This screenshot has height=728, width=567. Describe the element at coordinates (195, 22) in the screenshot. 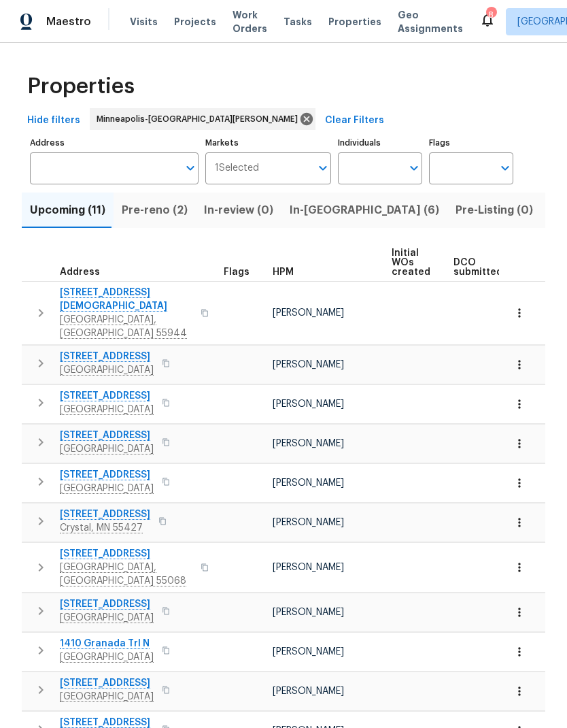

I see `span: Projects` at that location.